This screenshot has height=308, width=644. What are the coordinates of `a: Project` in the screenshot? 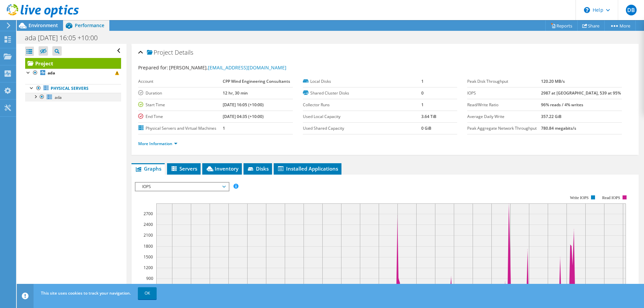 It's located at (73, 63).